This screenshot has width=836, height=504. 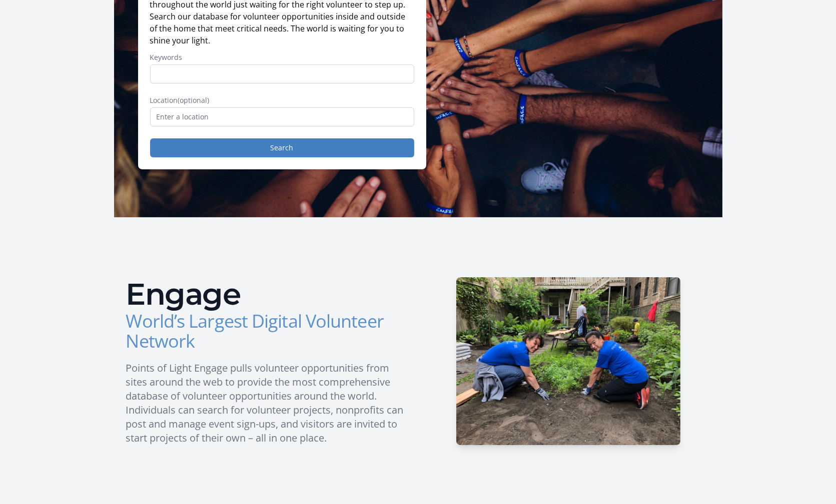 What do you see at coordinates (282, 148) in the screenshot?
I see `button: Search` at bounding box center [282, 148].